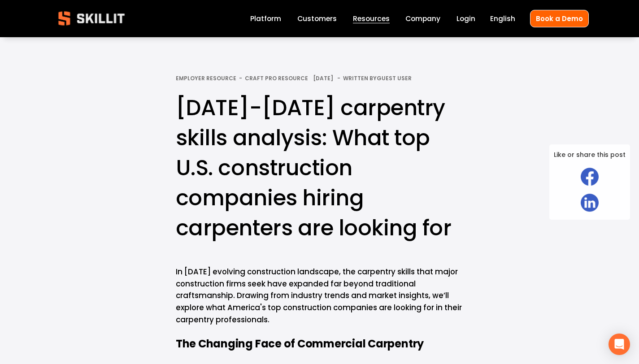 Image resolution: width=639 pixels, height=364 pixels. Describe the element at coordinates (590, 203) in the screenshot. I see `img: LinkedIn` at that location.